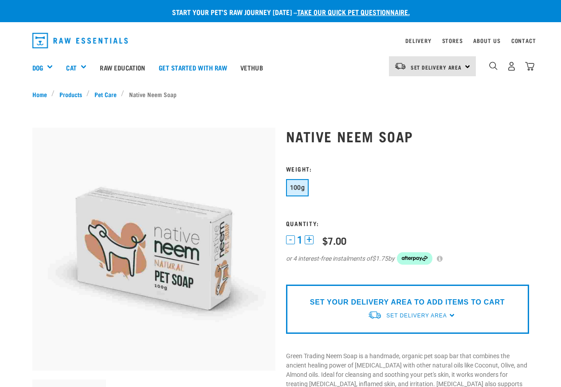 The width and height of the screenshot is (561, 387). Describe the element at coordinates (335, 240) in the screenshot. I see `div: $7.00` at that location.